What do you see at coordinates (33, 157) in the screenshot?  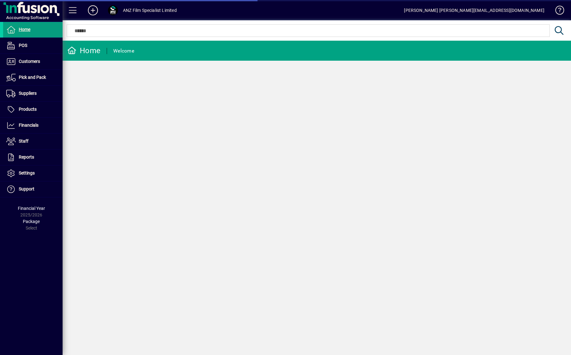 I see `a: Reports` at bounding box center [33, 157].